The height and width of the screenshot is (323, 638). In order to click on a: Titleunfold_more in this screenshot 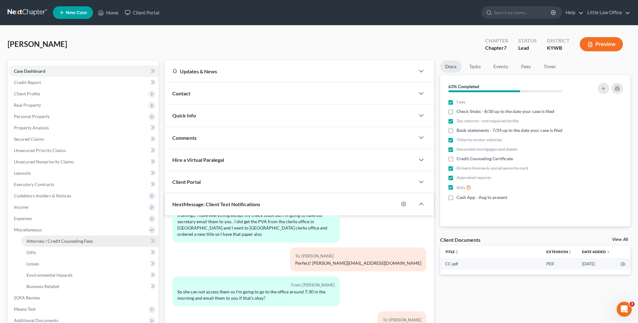, I will do `click(451, 252)`.